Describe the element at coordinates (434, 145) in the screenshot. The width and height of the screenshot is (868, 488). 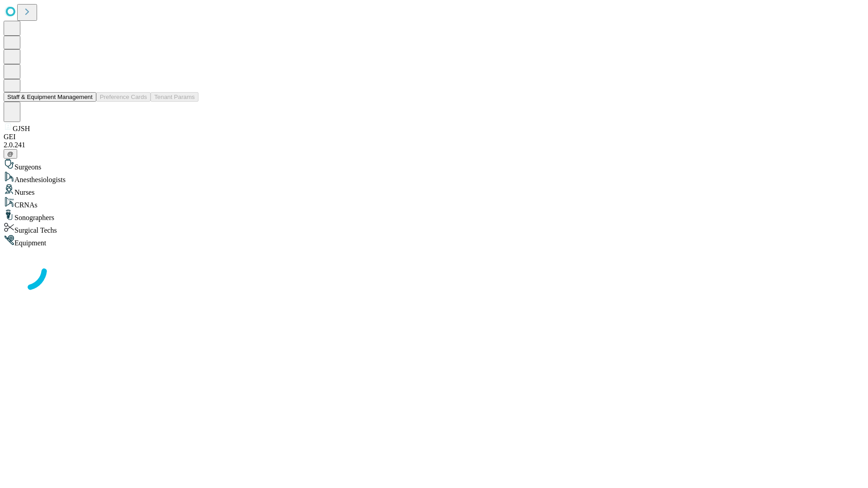
I see `div: 2.0.241` at that location.